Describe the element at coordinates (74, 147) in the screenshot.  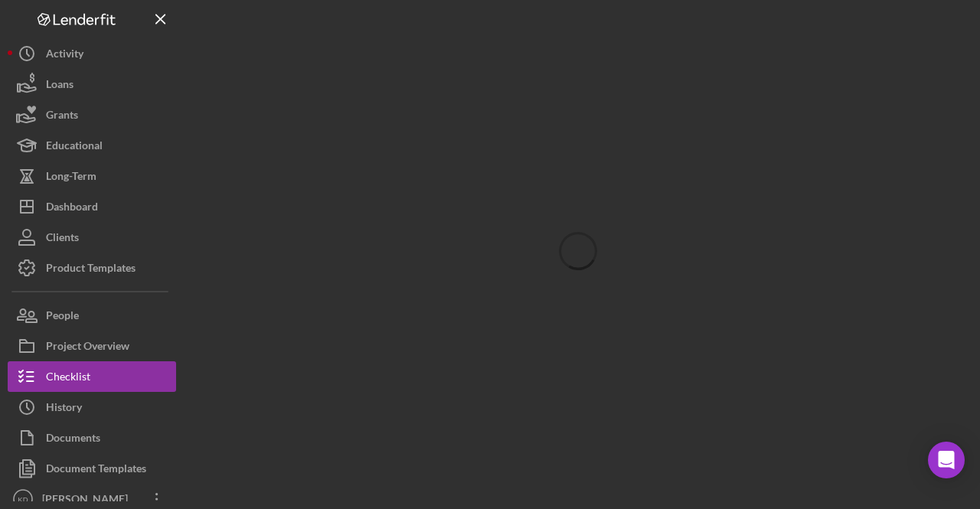
I see `div: Educational` at that location.